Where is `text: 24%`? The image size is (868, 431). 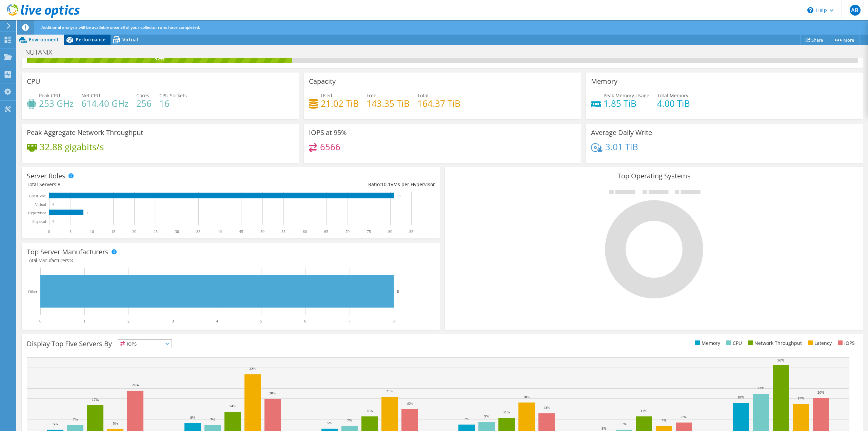
text: 24% is located at coordinates (135, 385).